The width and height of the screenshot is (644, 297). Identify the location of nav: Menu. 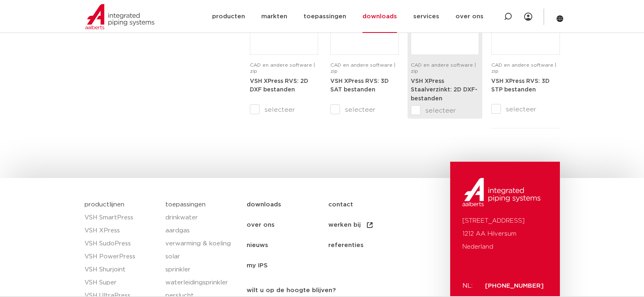
(346, 235).